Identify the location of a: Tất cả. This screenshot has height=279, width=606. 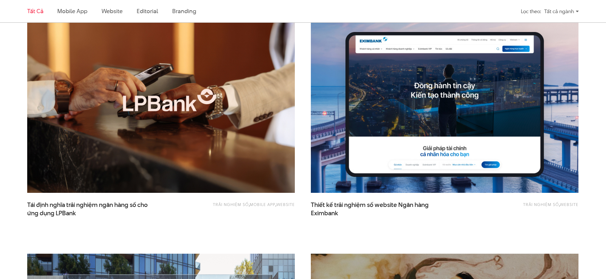
(35, 11).